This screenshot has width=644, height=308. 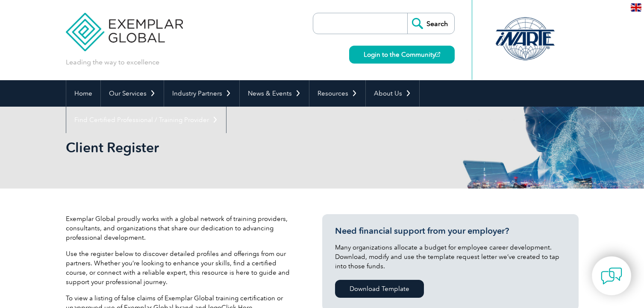 What do you see at coordinates (201, 94) in the screenshot?
I see `a: Industry Partners` at bounding box center [201, 94].